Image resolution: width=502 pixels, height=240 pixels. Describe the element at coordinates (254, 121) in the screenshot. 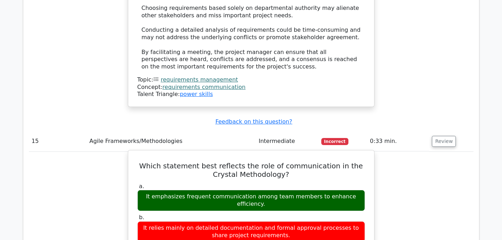

I see `u: Feedback on this question?` at that location.